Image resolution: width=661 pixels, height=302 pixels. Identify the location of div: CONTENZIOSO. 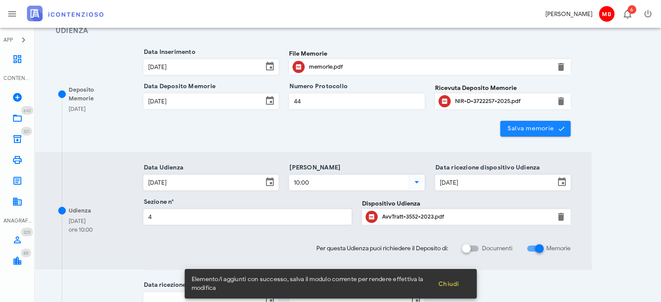
(17, 78).